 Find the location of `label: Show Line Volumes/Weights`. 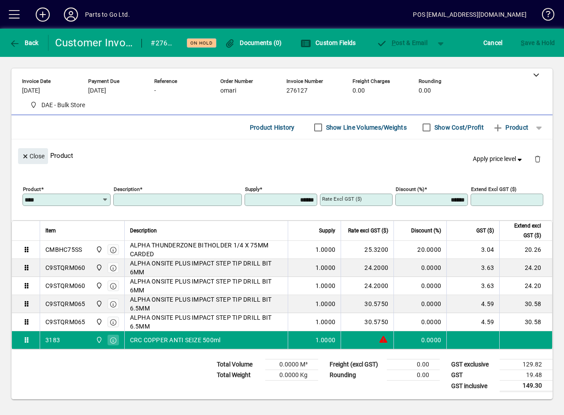

label: Show Line Volumes/Weights is located at coordinates (365, 127).